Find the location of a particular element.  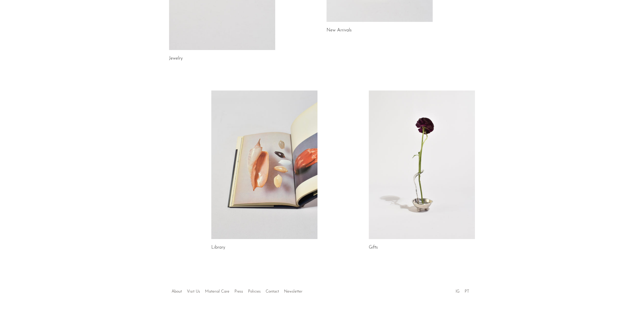

a: Library is located at coordinates (218, 248).